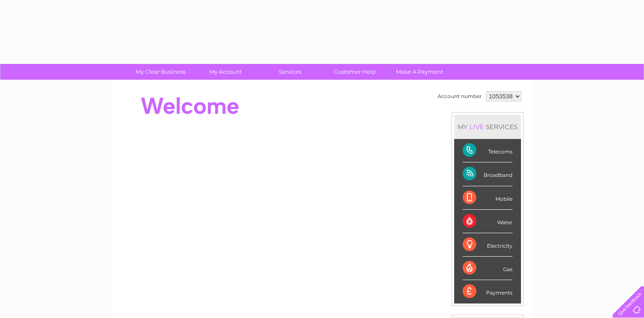 The image size is (644, 318). I want to click on div: Electricity, so click(487, 245).